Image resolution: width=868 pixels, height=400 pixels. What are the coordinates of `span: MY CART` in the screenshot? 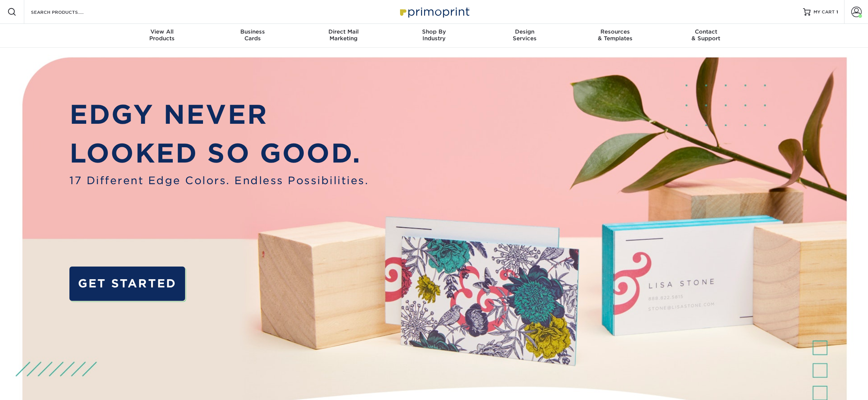 It's located at (824, 12).